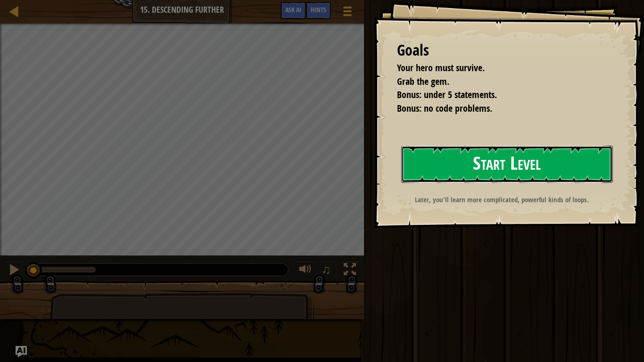 The image size is (644, 362). Describe the element at coordinates (497, 95) in the screenshot. I see `li: Bonus: under 5 statements.` at that location.